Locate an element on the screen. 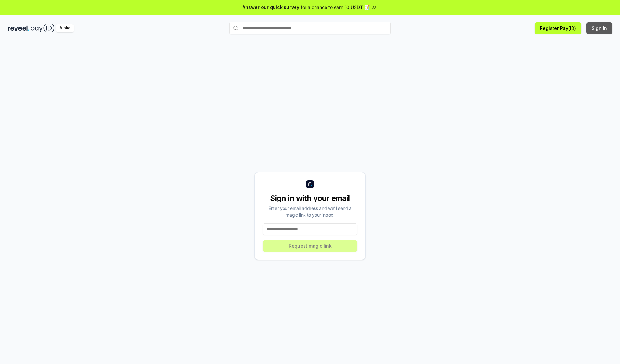 This screenshot has height=364, width=620. div: Enter your email address and we’ll send a magic link to your inbox. is located at coordinates (310, 211).